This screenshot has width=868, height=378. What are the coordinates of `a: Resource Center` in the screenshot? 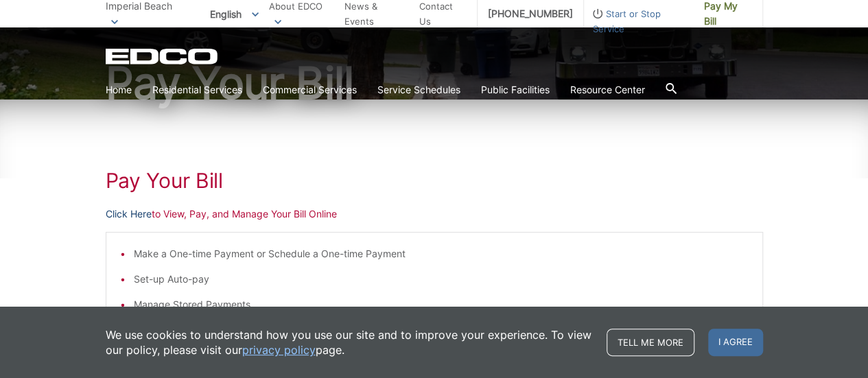 It's located at (607, 90).